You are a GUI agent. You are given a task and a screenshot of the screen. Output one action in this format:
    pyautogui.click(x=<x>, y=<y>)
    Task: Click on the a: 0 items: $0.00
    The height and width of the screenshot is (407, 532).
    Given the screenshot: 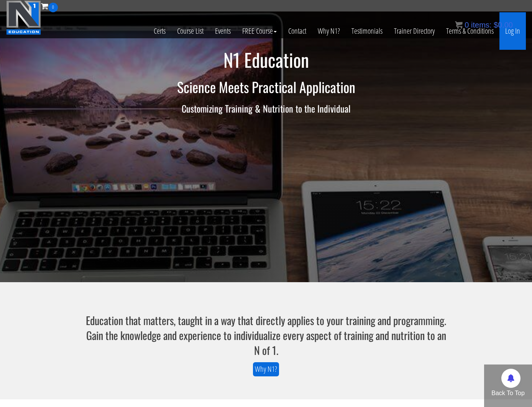 What is the action you would take?
    pyautogui.click(x=484, y=25)
    